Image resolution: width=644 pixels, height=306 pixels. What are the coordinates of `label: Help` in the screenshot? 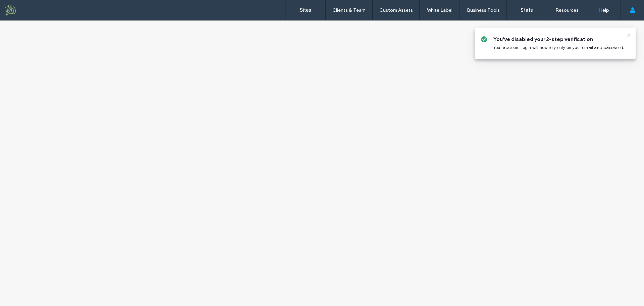 It's located at (604, 10).